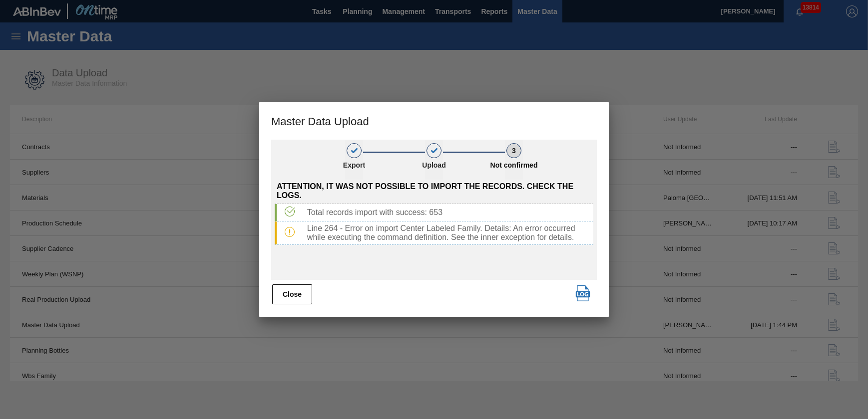 The image size is (868, 419). I want to click on span: Attention, it was not possible to import the records. Check the logs., so click(435, 191).